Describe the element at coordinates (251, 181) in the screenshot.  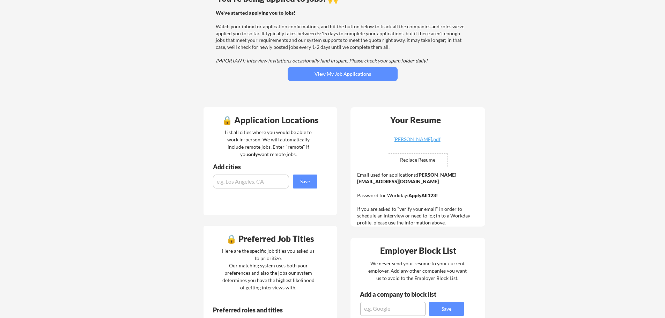
I see `input: e.g. Los Angeles, CA` at that location.